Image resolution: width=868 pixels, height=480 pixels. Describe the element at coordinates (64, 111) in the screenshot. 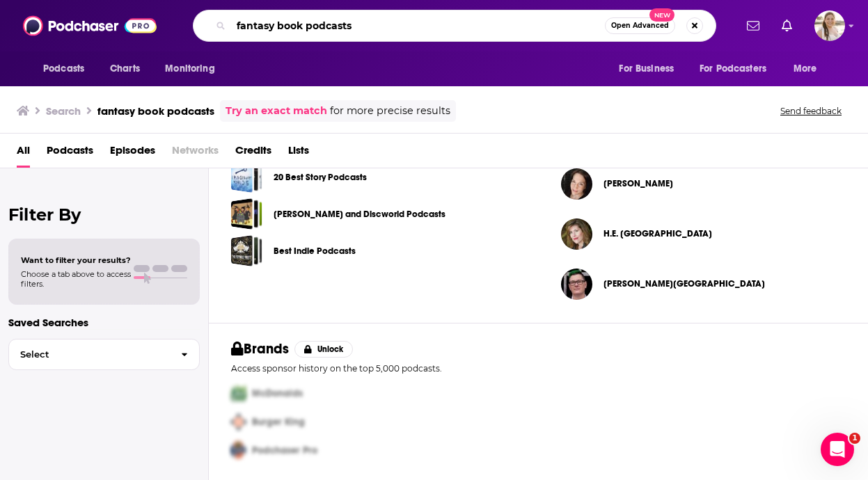

I see `h3: Search` at that location.